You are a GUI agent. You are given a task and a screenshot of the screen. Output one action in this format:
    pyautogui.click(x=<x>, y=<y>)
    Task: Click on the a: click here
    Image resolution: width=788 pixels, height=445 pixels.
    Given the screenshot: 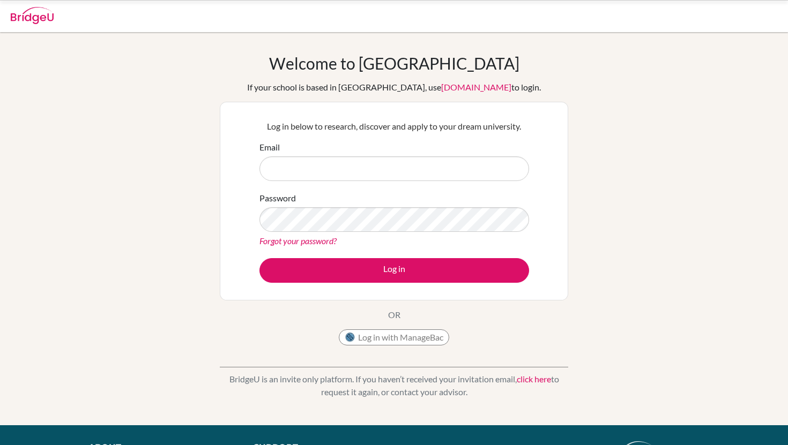 What is the action you would take?
    pyautogui.click(x=534, y=379)
    